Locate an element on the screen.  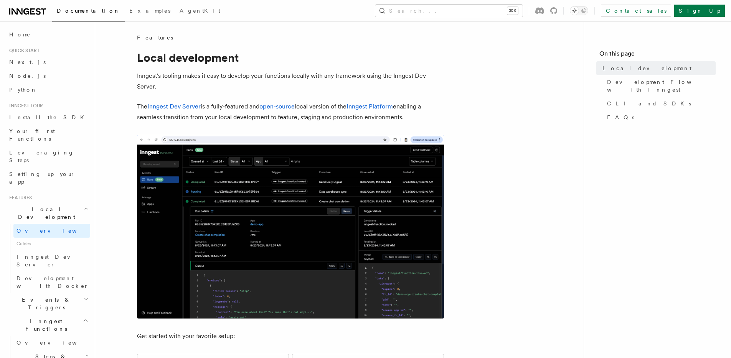
div: Local Development is located at coordinates (48, 258).